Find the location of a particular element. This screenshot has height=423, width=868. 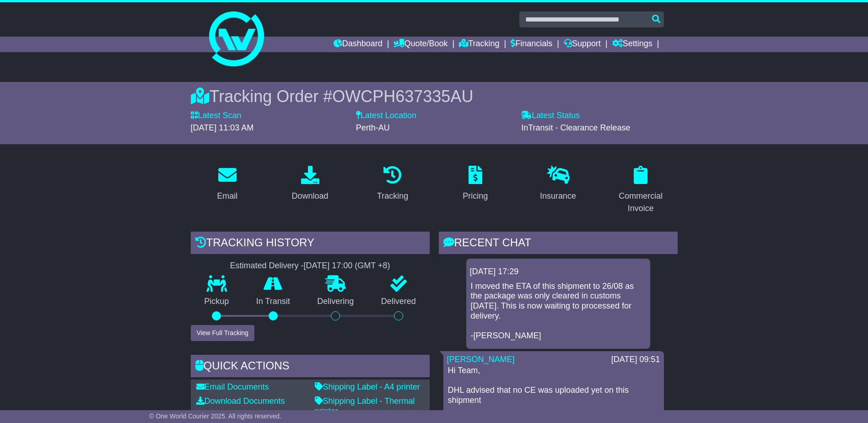

a: Email Documents is located at coordinates (233, 387).